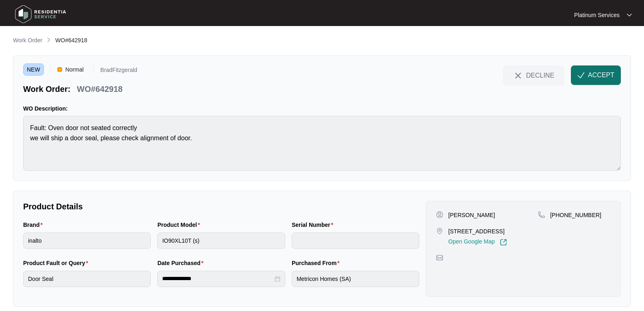  What do you see at coordinates (355, 240) in the screenshot?
I see `input: Serial Number` at bounding box center [355, 240].